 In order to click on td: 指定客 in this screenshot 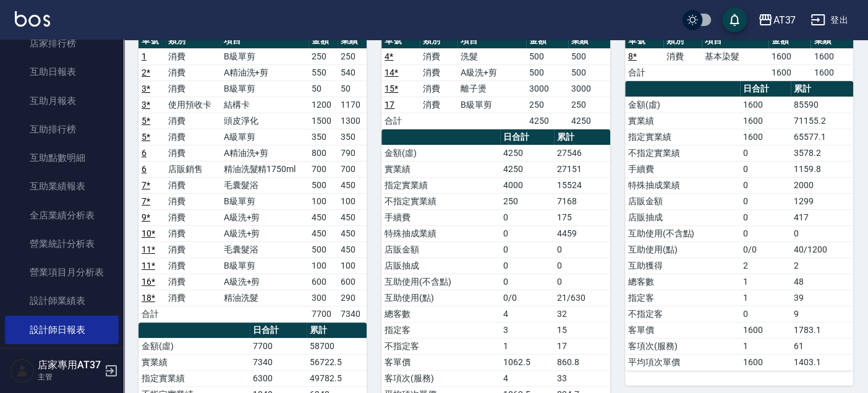, I will do `click(683, 298)`.